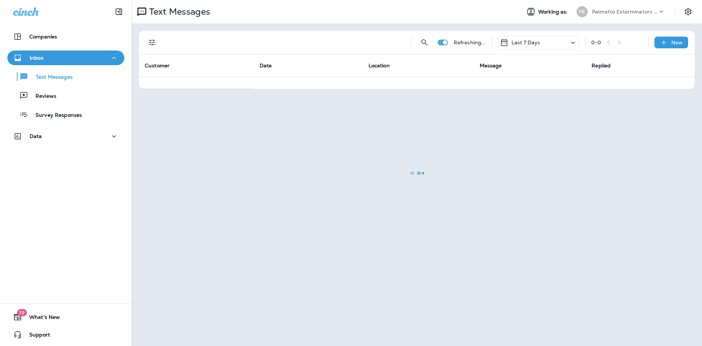 The height and width of the screenshot is (346, 702). Describe the element at coordinates (41, 318) in the screenshot. I see `span: What's New` at that location.